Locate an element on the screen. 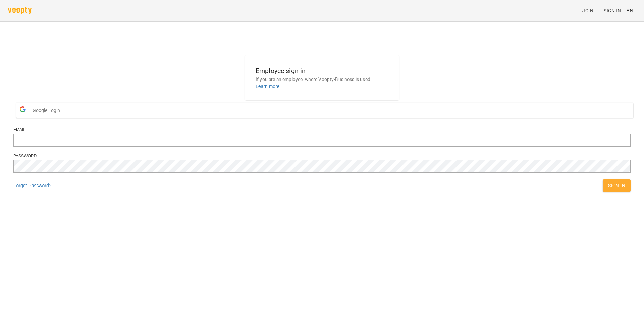 This screenshot has width=644, height=317. h6: Employee sign in is located at coordinates (322, 71).